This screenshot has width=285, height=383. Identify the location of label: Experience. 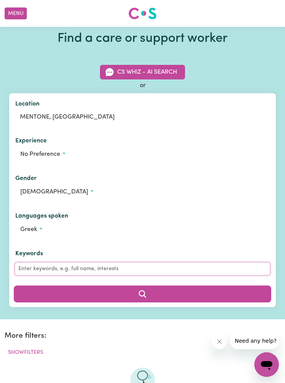
(31, 142).